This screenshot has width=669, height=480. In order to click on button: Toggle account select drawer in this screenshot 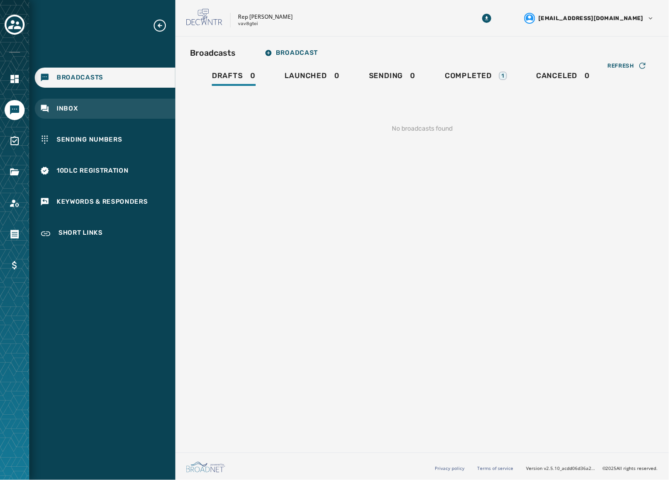, I will do `click(15, 25)`.